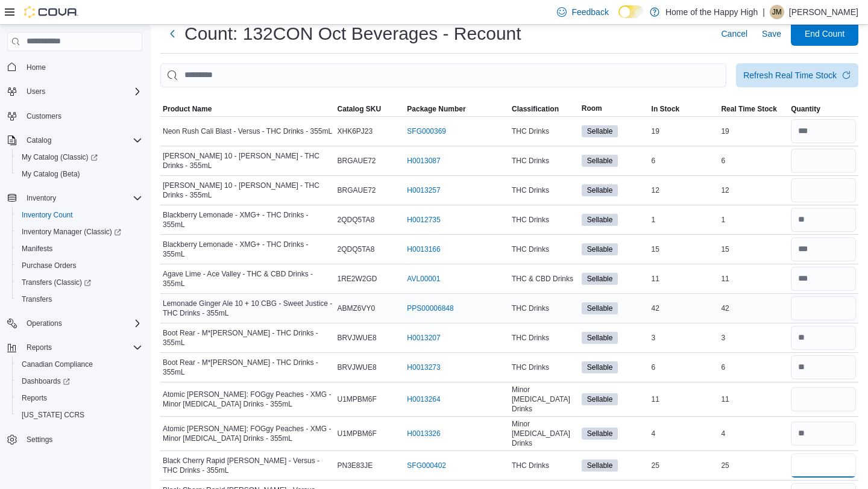 The image size is (868, 489). What do you see at coordinates (443, 75) in the screenshot?
I see `input: This is a search bar. After typing your query, hit enter to filter the results lower in the page.` at bounding box center [443, 75].